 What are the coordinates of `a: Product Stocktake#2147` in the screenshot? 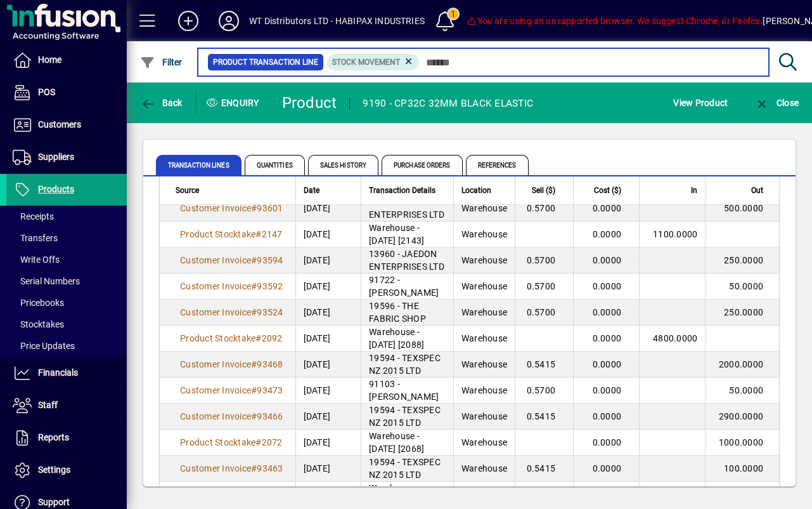 It's located at (232, 234).